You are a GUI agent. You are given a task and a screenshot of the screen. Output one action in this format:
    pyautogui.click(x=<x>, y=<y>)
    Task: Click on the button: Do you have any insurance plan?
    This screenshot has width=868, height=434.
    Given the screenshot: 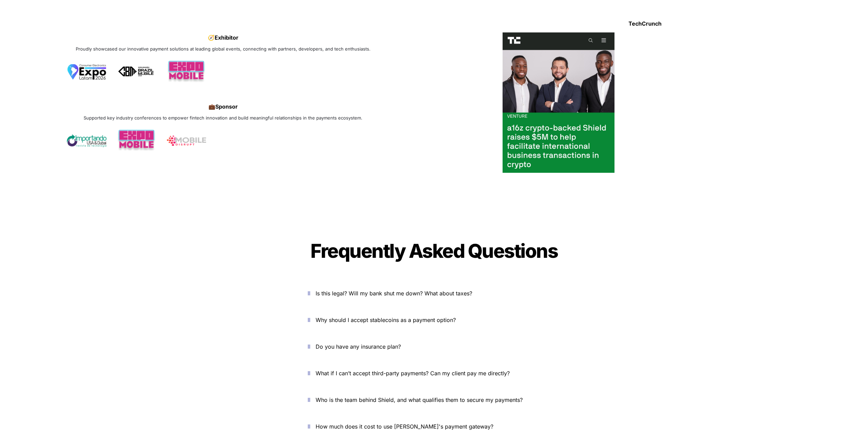 What is the action you would take?
    pyautogui.click(x=434, y=347)
    